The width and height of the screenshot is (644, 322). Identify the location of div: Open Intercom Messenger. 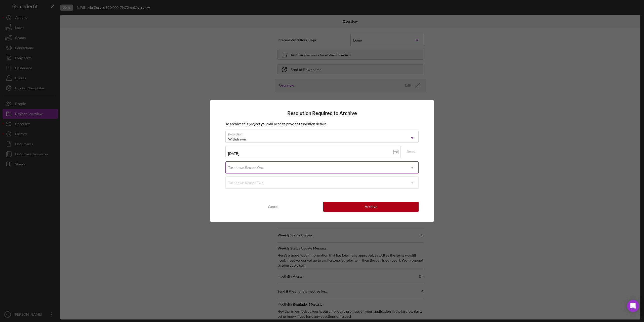
(633, 306).